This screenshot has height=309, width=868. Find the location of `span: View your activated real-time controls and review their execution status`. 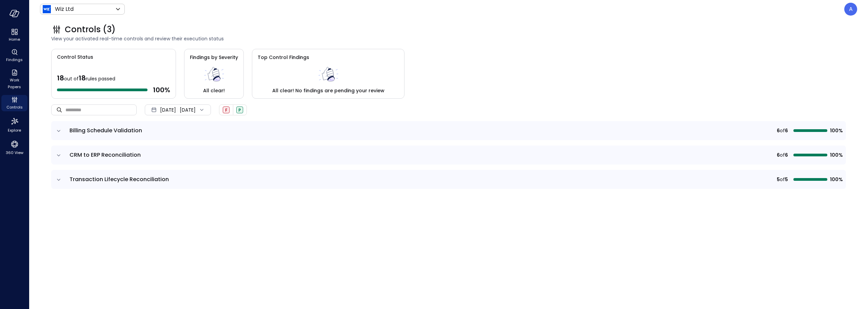

span: View your activated real-time controls and review their execution status is located at coordinates (448, 39).